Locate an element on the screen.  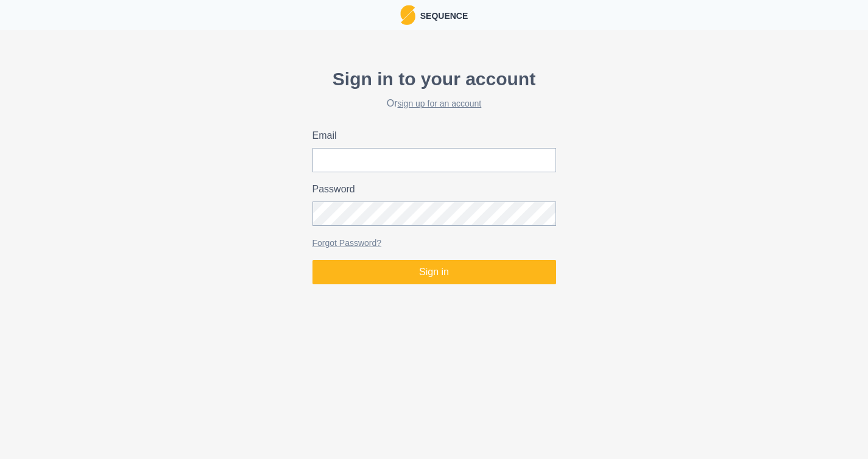
p: Sequence is located at coordinates (441, 15).